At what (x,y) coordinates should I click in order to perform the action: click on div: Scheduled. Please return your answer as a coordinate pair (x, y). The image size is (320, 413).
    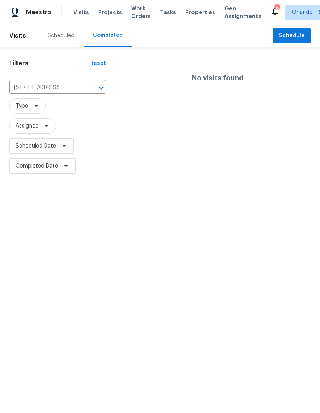
    Looking at the image, I should click on (61, 36).